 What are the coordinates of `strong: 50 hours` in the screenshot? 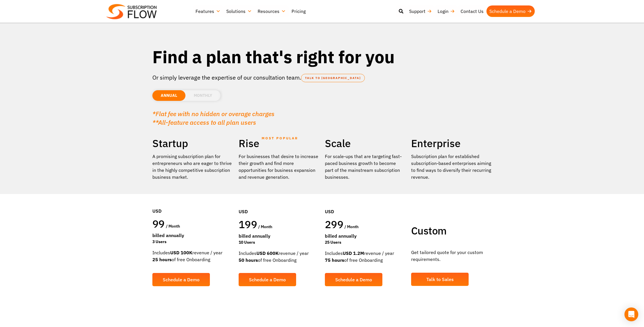 It's located at (248, 260).